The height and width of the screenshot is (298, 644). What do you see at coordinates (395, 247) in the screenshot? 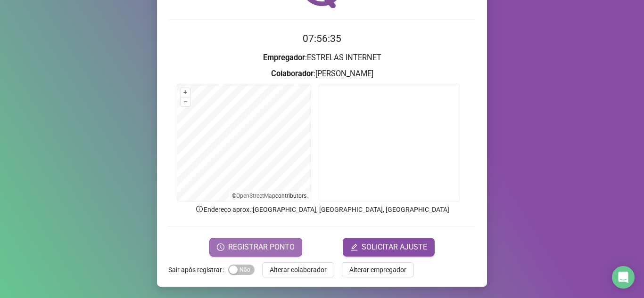
I see `span: SOLICITAR AJUSTE` at bounding box center [395, 247].